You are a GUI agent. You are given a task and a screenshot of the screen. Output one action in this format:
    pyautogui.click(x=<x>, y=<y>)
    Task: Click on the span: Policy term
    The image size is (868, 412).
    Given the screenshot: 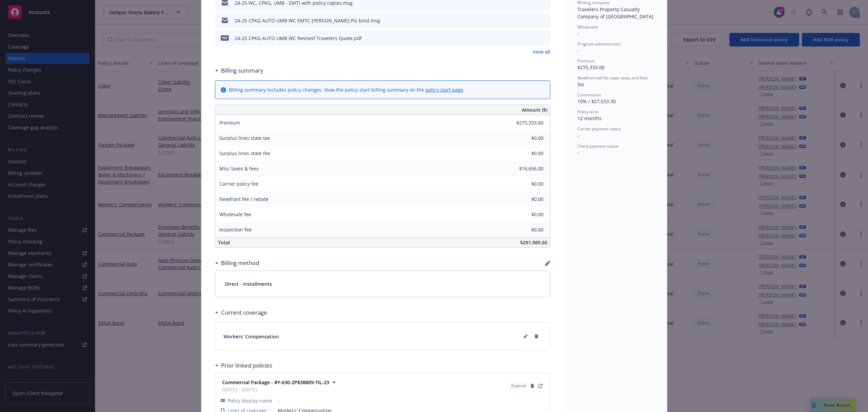 What is the action you would take?
    pyautogui.click(x=588, y=111)
    